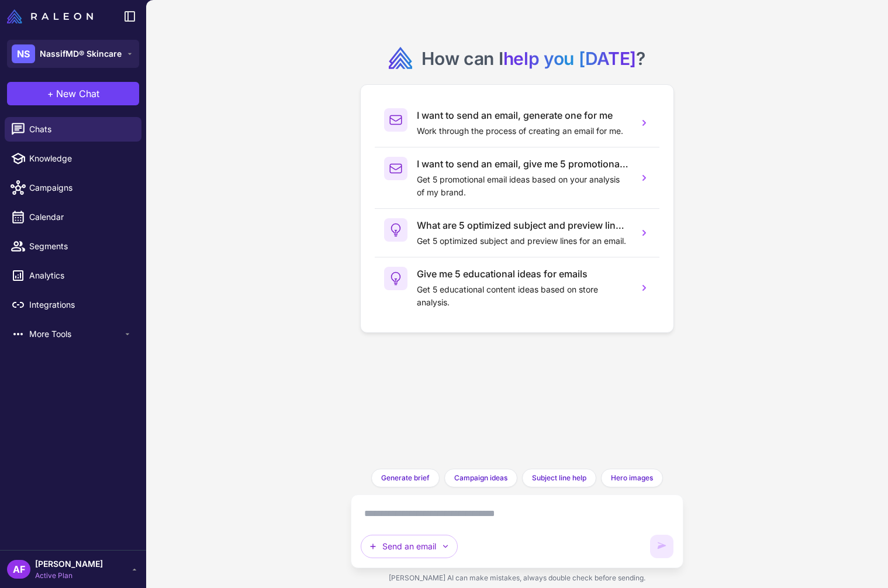 The image size is (888, 588). What do you see at coordinates (73, 187) in the screenshot?
I see `a: Campaigns` at bounding box center [73, 187].